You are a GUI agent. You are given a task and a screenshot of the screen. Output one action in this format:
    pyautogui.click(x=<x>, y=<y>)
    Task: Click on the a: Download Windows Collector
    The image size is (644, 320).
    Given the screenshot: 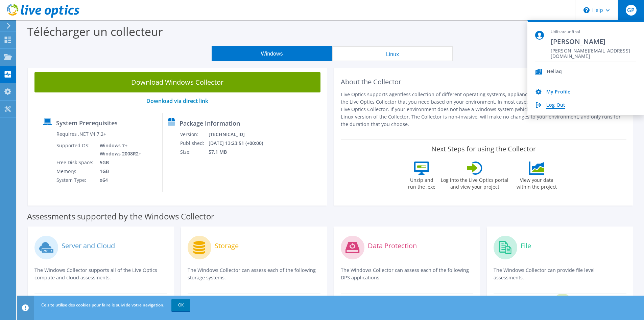 What is the action you would take?
    pyautogui.click(x=177, y=82)
    